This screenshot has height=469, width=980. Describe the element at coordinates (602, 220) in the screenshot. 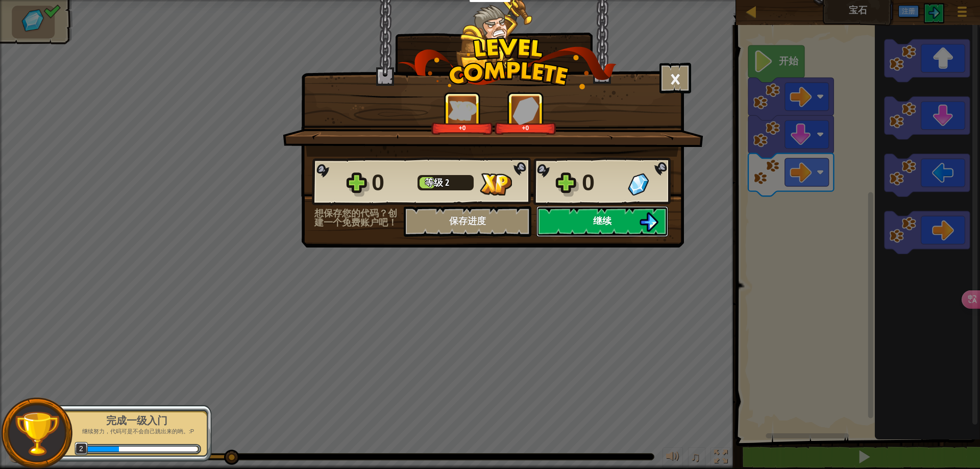

I see `span: 继续` at that location.